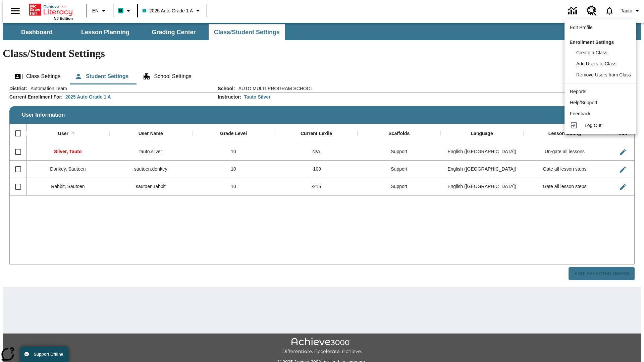  What do you see at coordinates (579, 113) in the screenshot?
I see `span: Feedback` at bounding box center [579, 113].